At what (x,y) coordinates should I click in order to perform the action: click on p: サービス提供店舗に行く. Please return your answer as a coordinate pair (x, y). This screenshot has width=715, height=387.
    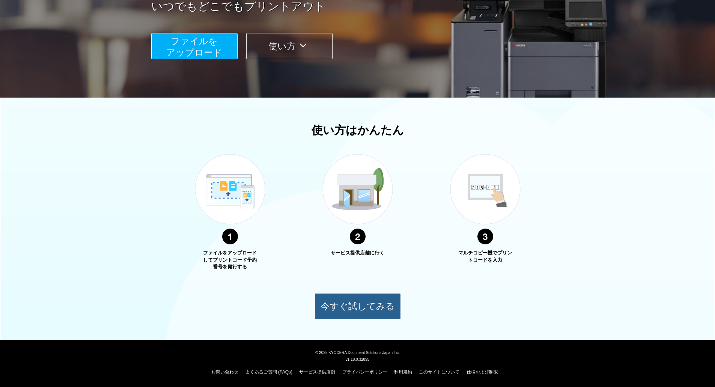
    Looking at the image, I should click on (358, 253).